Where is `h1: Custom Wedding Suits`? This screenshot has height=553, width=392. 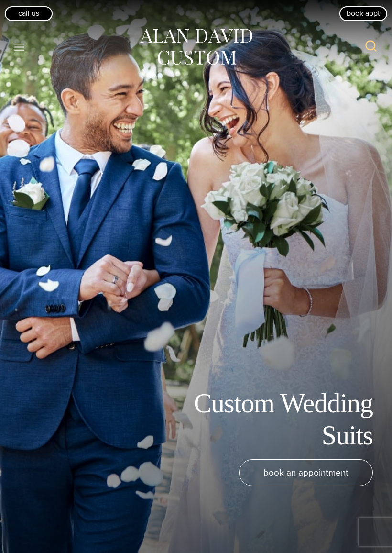 h1: Custom Wedding Suits is located at coordinates (265, 420).